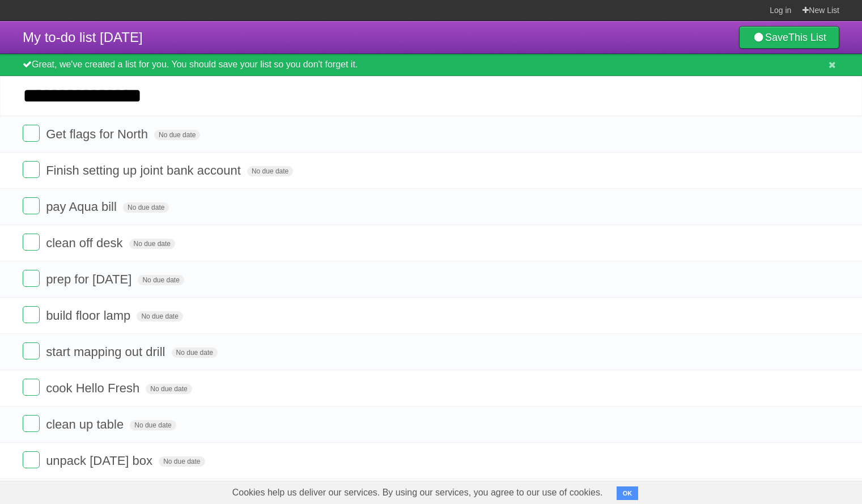  I want to click on button: OK, so click(627, 493).